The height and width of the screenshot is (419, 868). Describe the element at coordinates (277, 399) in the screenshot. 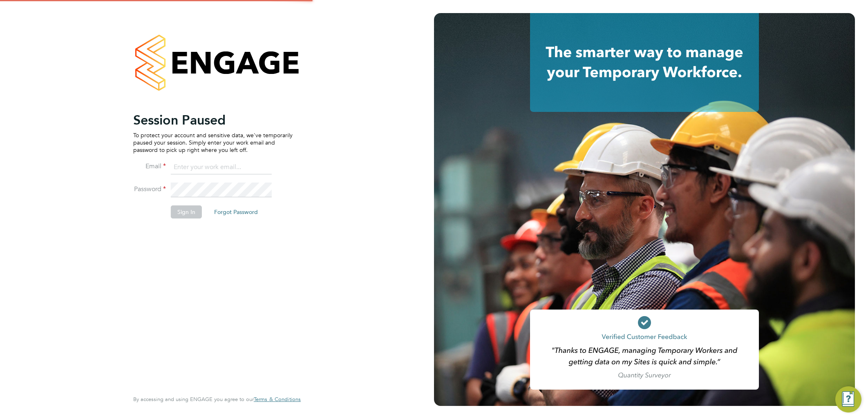

I see `span: Terms & Conditions` at that location.